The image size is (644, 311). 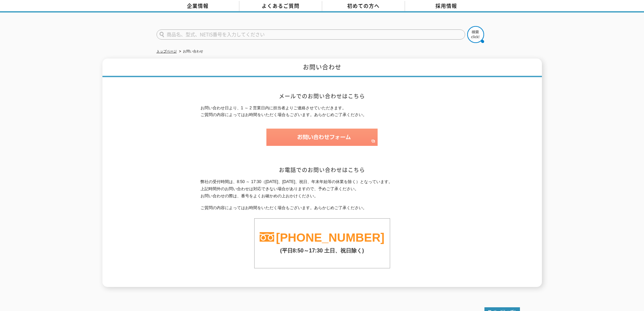 I want to click on input: 商品名、型式、NETIS番号を入力してください, so click(x=311, y=34).